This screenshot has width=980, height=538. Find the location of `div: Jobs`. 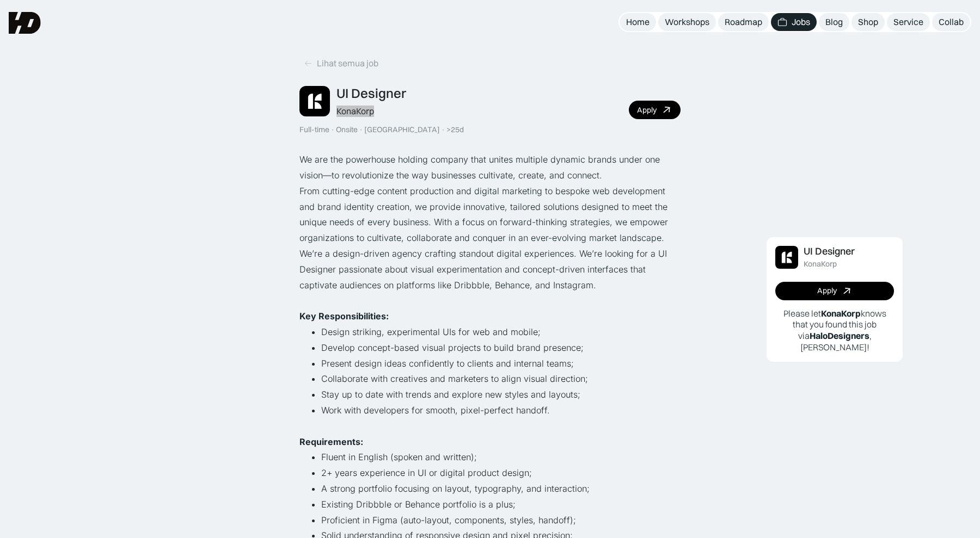

div: Jobs is located at coordinates (801, 22).